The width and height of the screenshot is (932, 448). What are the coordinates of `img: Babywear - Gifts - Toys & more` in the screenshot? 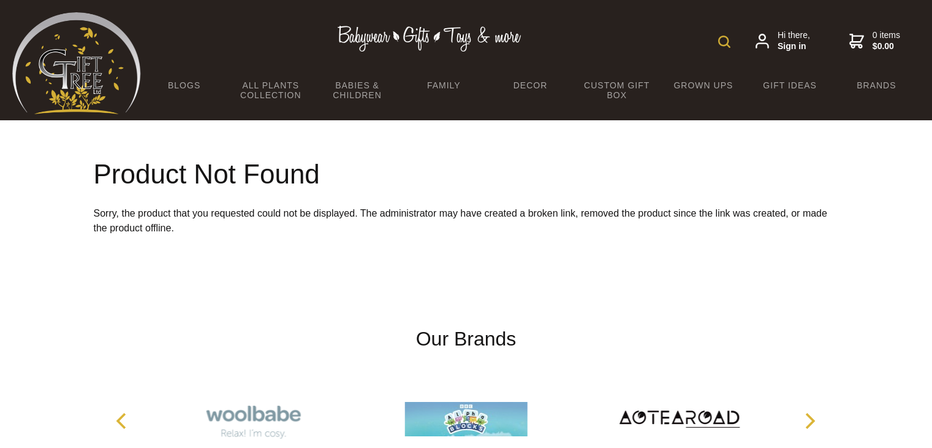 It's located at (430, 39).